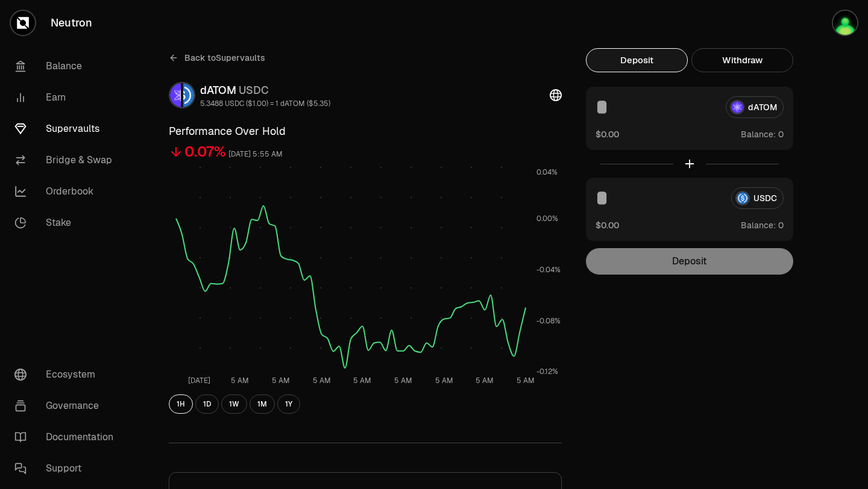  I want to click on span: USDC, so click(254, 90).